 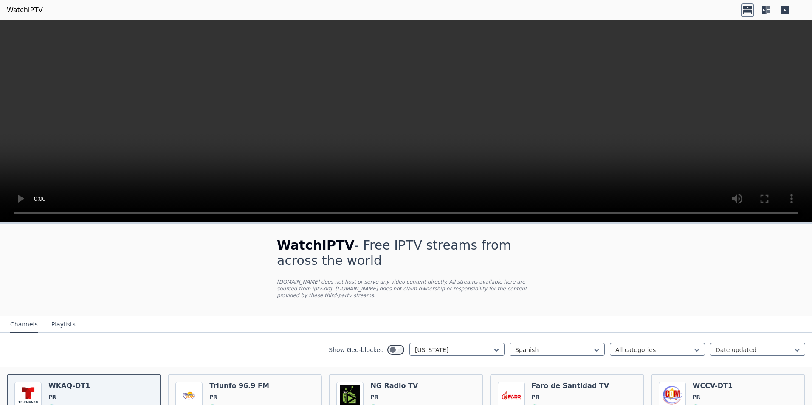 What do you see at coordinates (394, 386) in the screenshot?
I see `h6: NG Radio TV` at bounding box center [394, 386].